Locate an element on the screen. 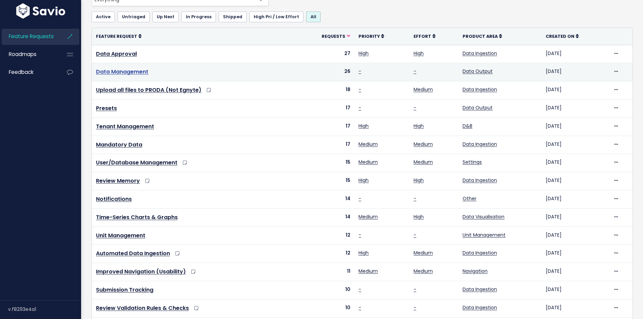  td: 18 is located at coordinates (324, 90).